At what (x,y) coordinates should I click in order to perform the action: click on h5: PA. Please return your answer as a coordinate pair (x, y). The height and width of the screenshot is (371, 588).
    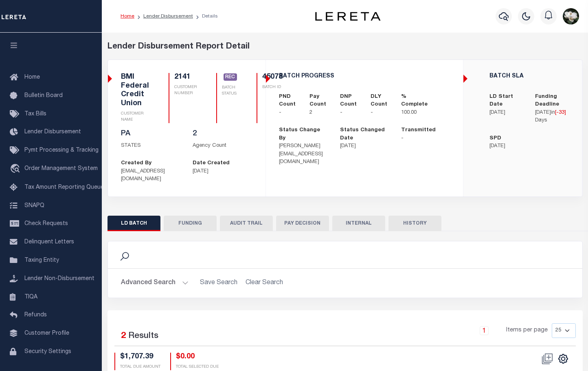
    Looking at the image, I should click on (151, 134).